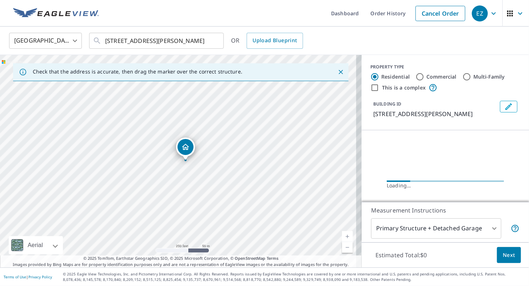 The width and height of the screenshot is (529, 286). Describe the element at coordinates (508, 107) in the screenshot. I see `button: Edit building 1` at that location.